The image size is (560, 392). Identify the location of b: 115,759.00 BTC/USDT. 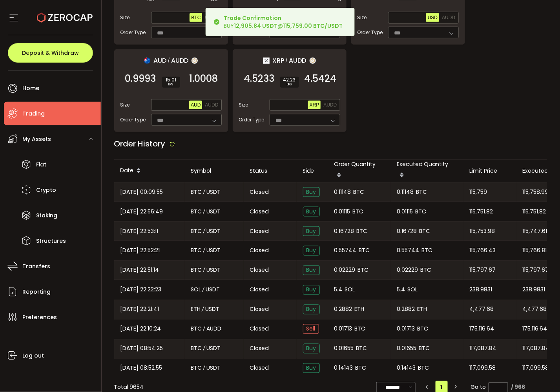
(313, 26).